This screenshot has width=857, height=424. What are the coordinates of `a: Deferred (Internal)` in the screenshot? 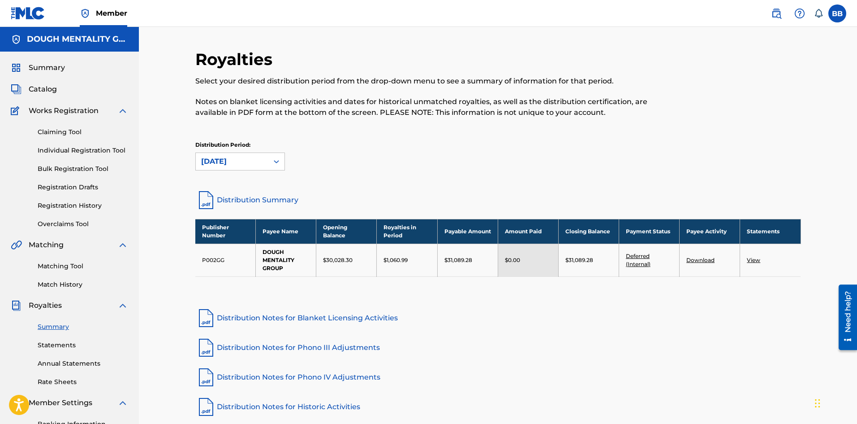 It's located at (638, 260).